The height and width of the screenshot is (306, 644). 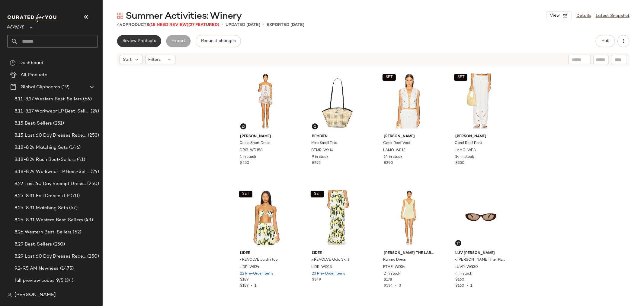 I want to click on span: (146), so click(x=75, y=148).